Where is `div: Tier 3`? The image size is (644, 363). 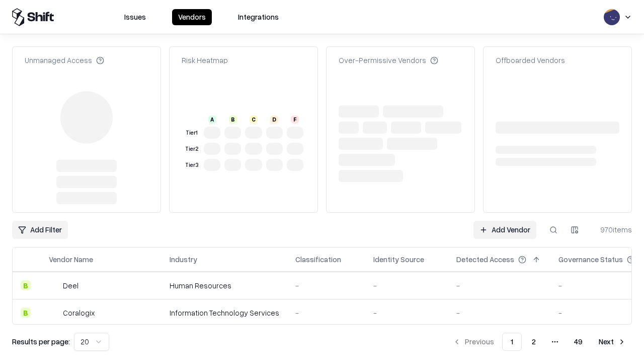 div: Tier 3 is located at coordinates (192, 165).